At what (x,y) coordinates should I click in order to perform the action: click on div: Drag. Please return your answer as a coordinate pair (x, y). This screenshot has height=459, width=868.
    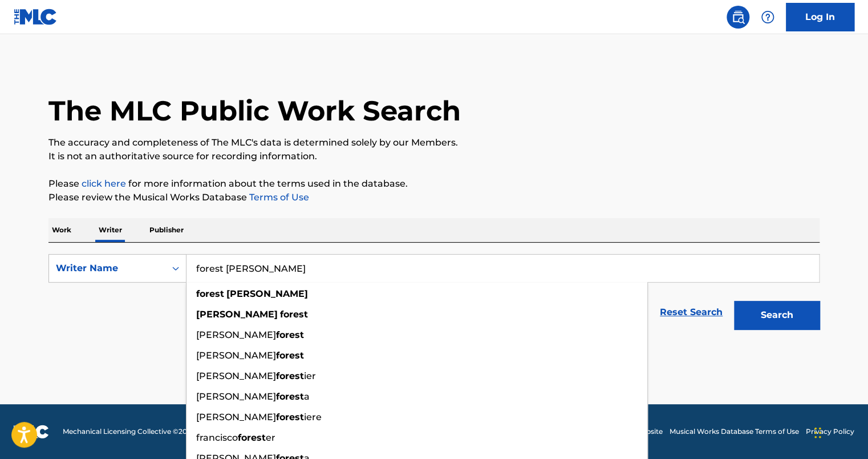
    Looking at the image, I should click on (818, 432).